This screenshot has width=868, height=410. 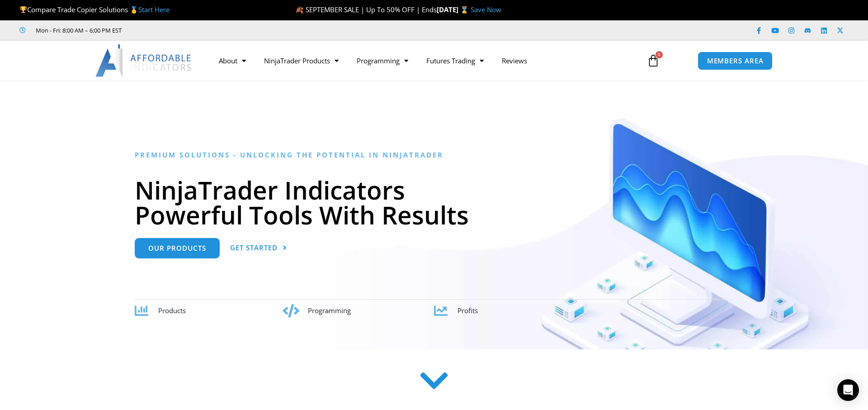 I want to click on a: Get Started, so click(x=258, y=248).